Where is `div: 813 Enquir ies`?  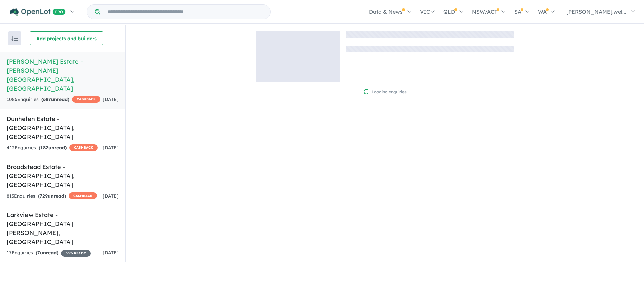
div: 813 Enquir ies is located at coordinates (52, 197).